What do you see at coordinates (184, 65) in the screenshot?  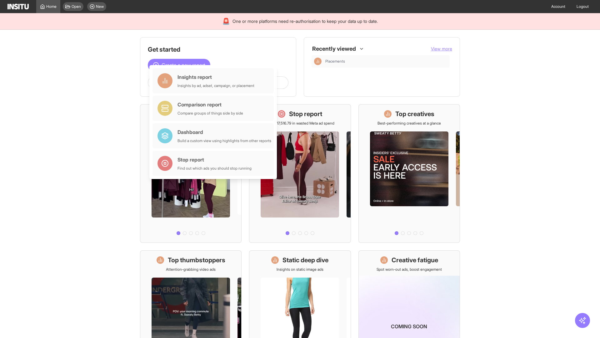 I see `span: Create a new report` at bounding box center [184, 65].